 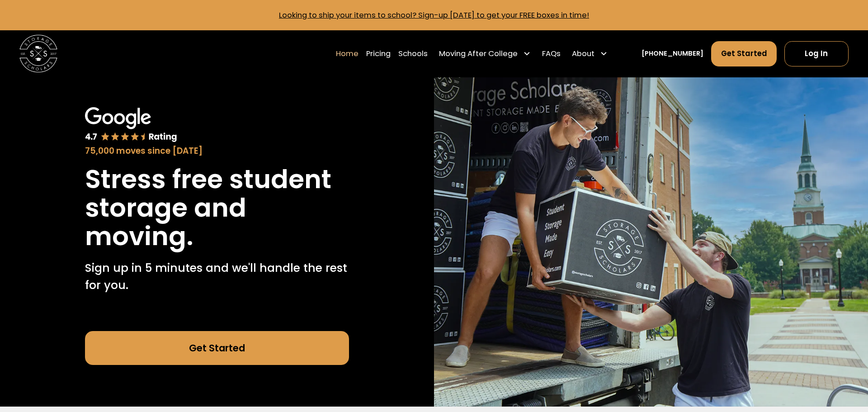 What do you see at coordinates (479, 54) in the screenshot?
I see `div: Moving After College` at bounding box center [479, 54].